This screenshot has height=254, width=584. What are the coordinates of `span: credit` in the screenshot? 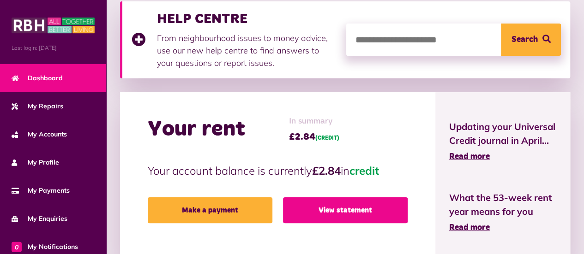 It's located at (364, 171).